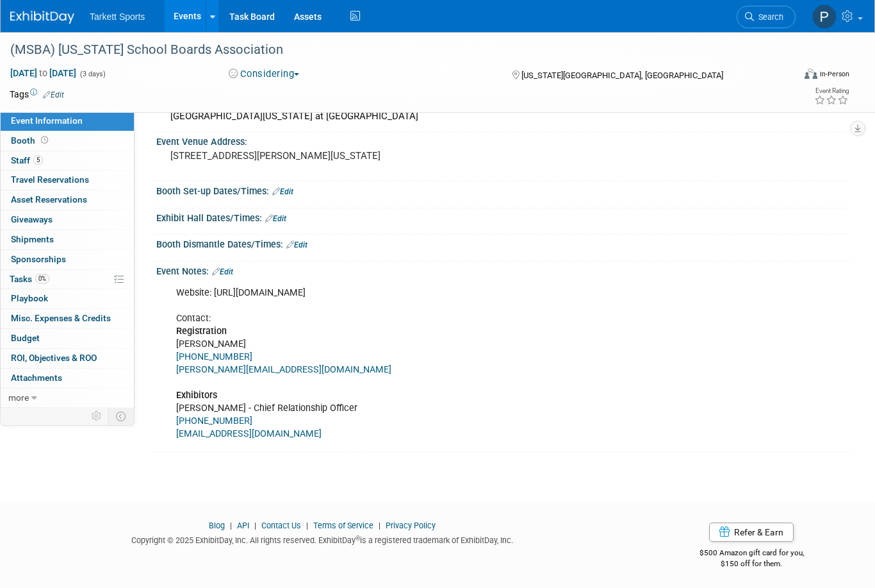 The width and height of the screenshot is (875, 588). Describe the element at coordinates (281, 525) in the screenshot. I see `a: Contact Us` at that location.